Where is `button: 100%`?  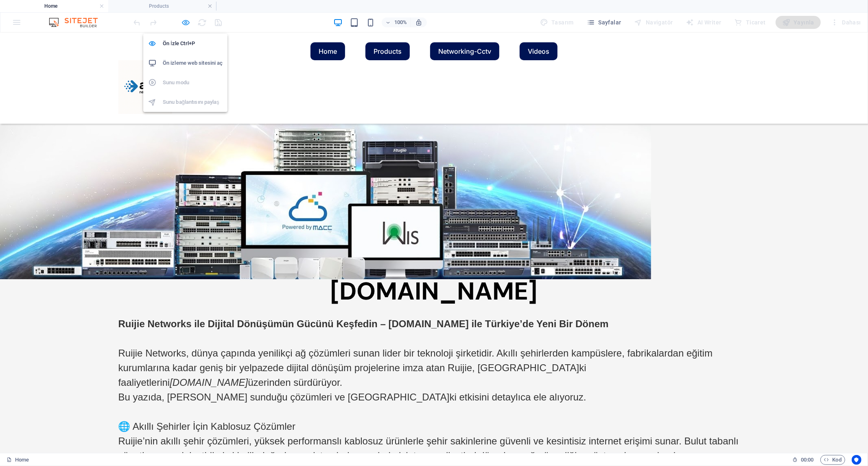
button: 100% is located at coordinates (397, 23).